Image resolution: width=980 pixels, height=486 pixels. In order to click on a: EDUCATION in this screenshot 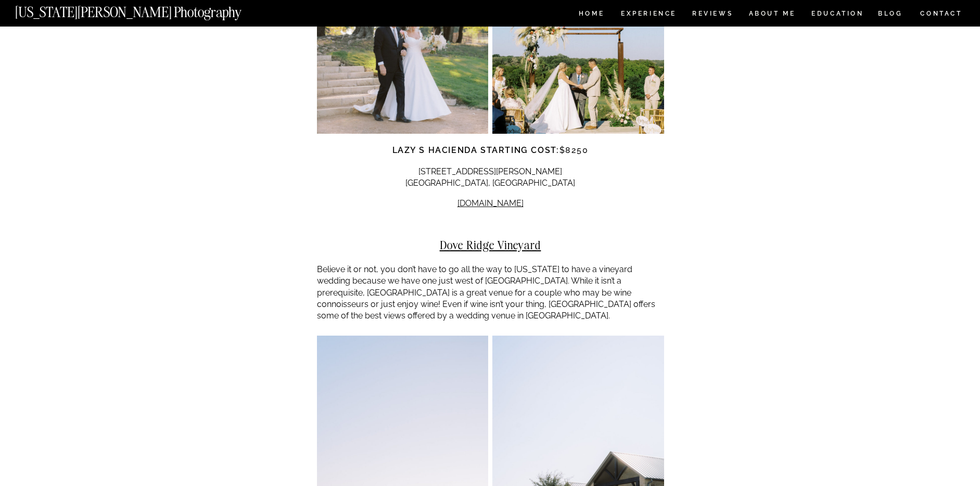, I will do `click(838, 15)`.